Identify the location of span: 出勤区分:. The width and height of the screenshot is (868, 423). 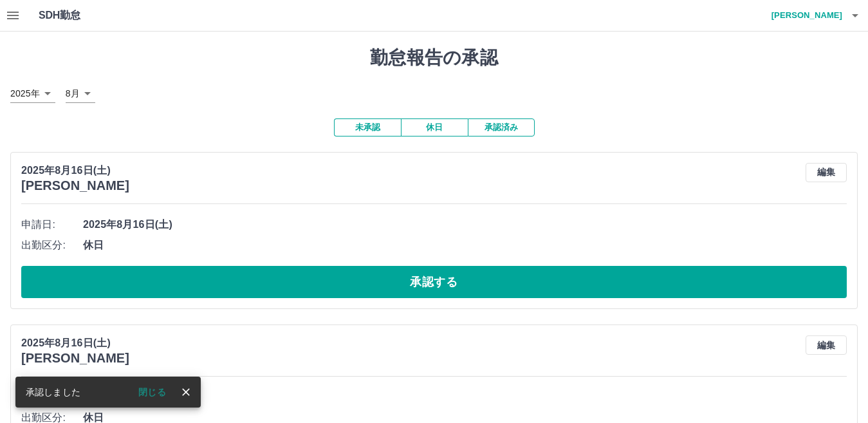
(52, 245).